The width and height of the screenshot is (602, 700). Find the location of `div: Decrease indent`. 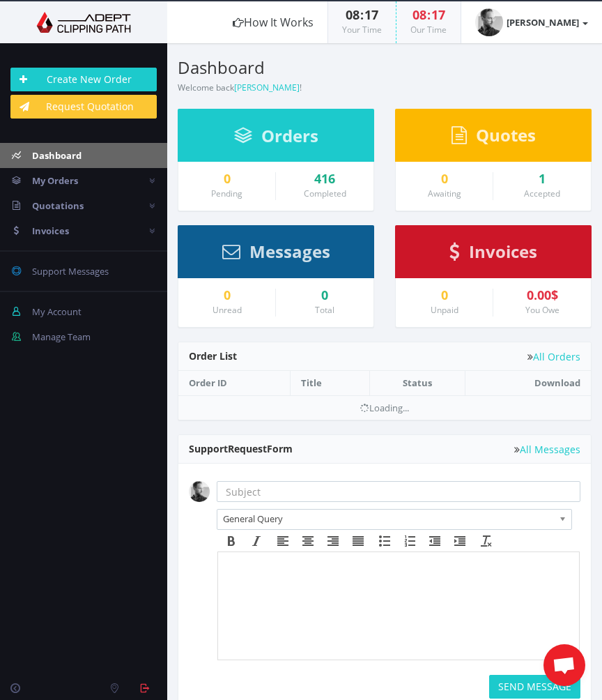

div: Decrease indent is located at coordinates (435, 541).